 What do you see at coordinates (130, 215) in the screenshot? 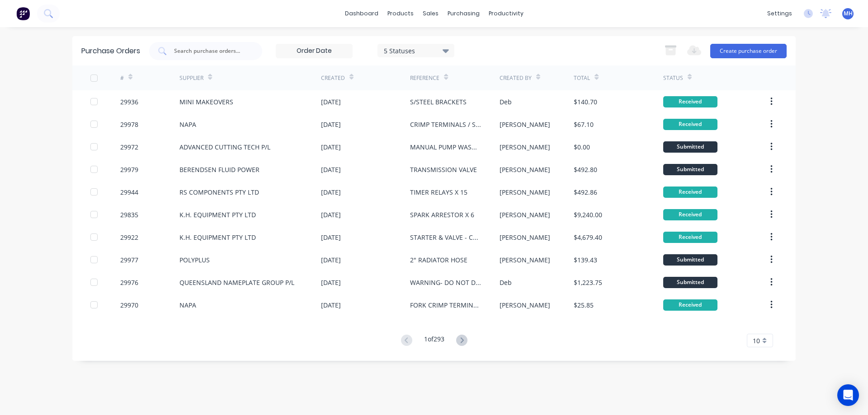
I see `div: 29835` at bounding box center [130, 215].